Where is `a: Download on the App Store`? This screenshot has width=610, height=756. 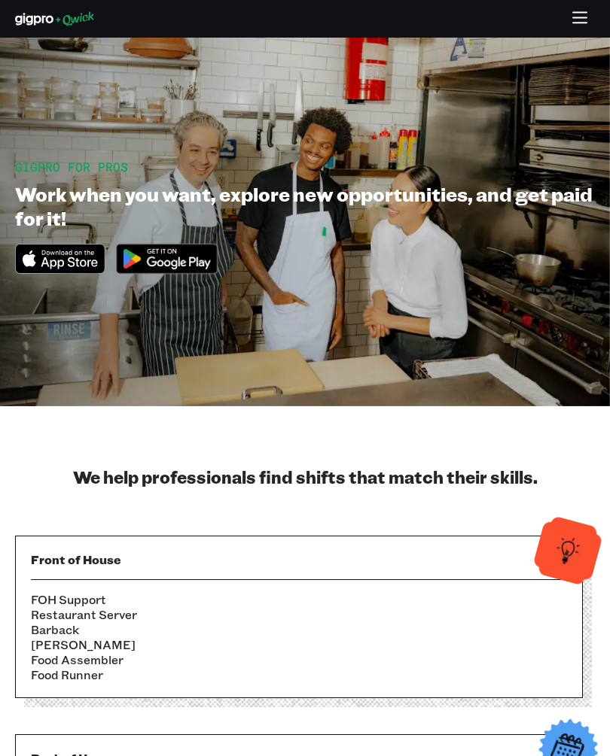
a: Download on the App Store is located at coordinates (60, 269).